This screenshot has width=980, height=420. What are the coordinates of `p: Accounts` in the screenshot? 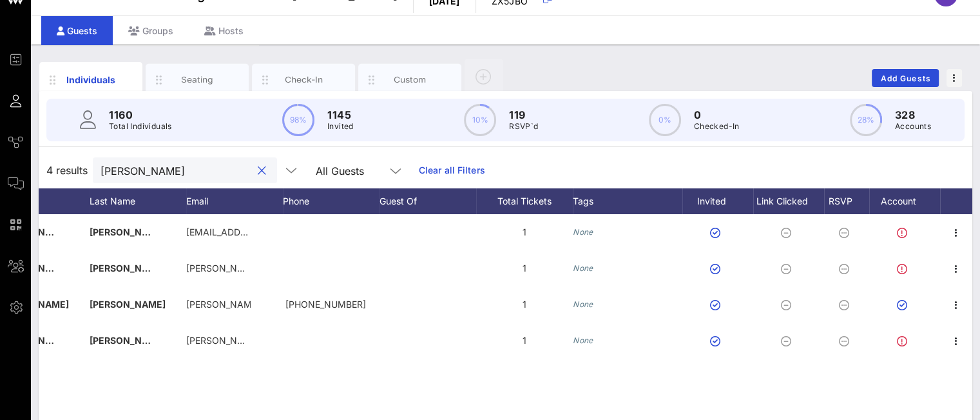 It's located at (913, 126).